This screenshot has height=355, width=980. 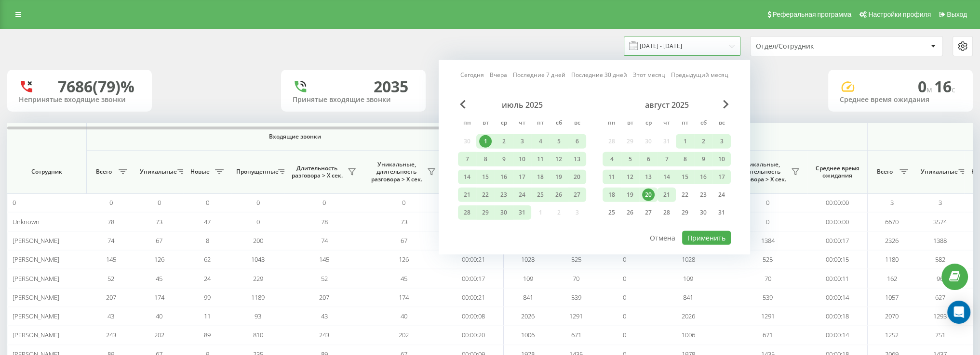 I want to click on span: 525, so click(x=576, y=260).